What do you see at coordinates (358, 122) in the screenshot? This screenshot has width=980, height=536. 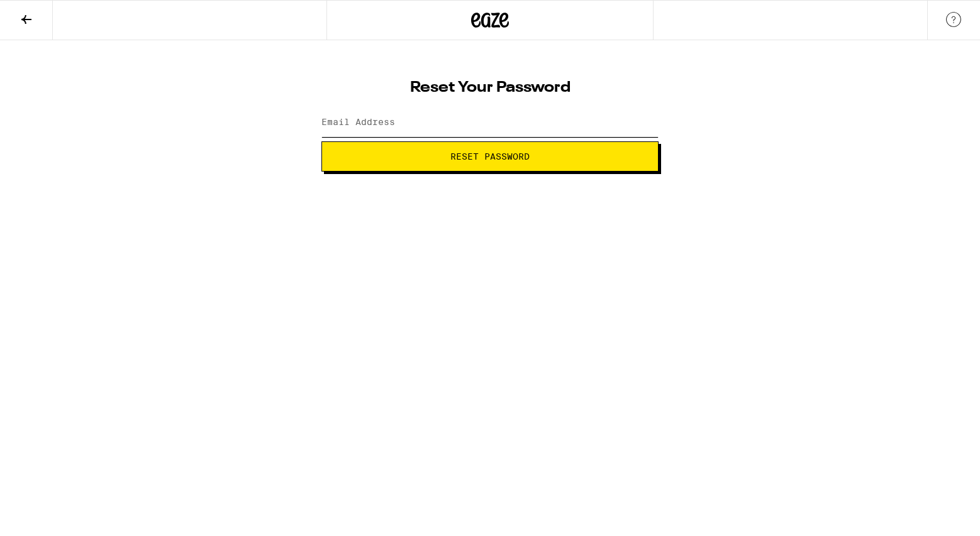 I see `label: Email Address` at bounding box center [358, 122].